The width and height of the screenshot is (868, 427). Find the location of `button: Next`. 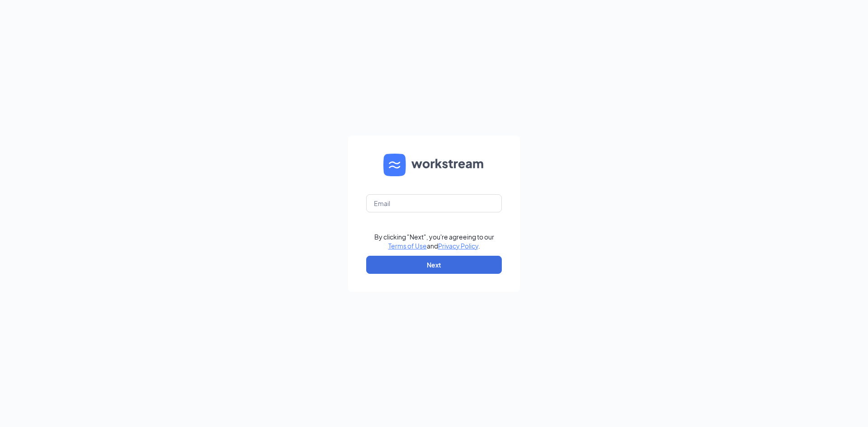

button: Next is located at coordinates (434, 265).